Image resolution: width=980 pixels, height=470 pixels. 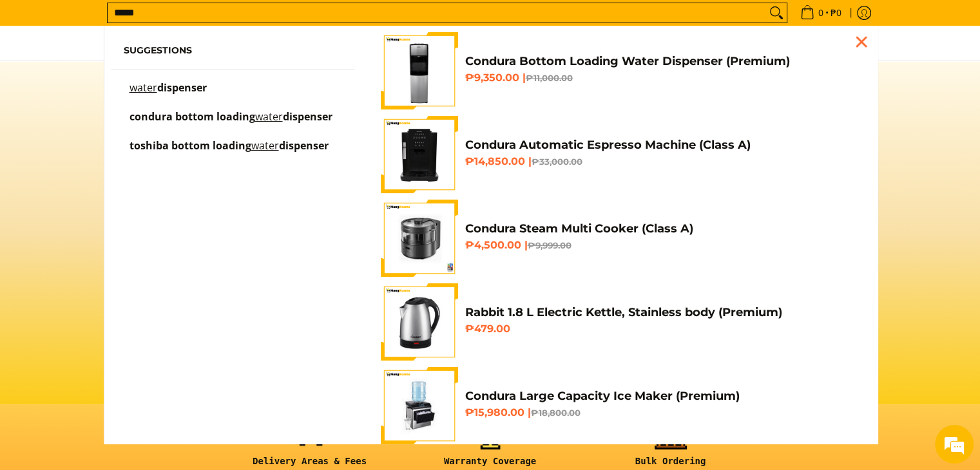 I want to click on h4: Condura Automatic Espresso Machine (Class A), so click(x=661, y=145).